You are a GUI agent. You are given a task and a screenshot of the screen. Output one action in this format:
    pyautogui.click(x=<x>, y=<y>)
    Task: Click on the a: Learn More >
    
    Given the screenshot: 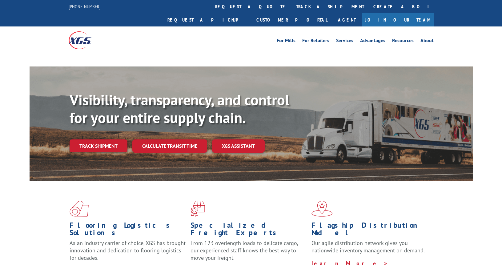 What is the action you would take?
    pyautogui.click(x=350, y=263)
    